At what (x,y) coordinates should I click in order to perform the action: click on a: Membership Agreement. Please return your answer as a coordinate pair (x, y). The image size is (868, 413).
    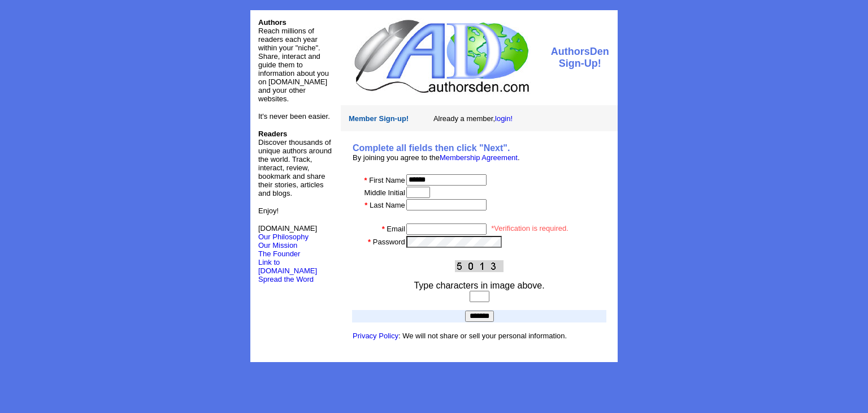
    Looking at the image, I should click on (479, 157).